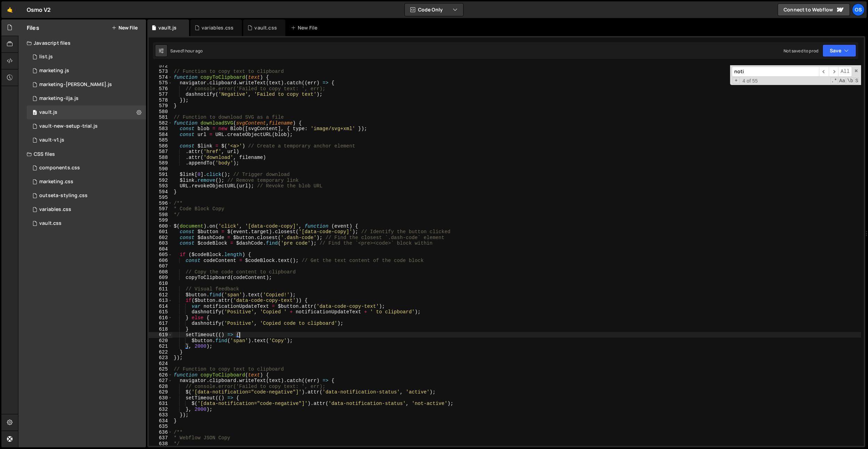 This screenshot has width=868, height=449. I want to click on div: 615, so click(161, 312).